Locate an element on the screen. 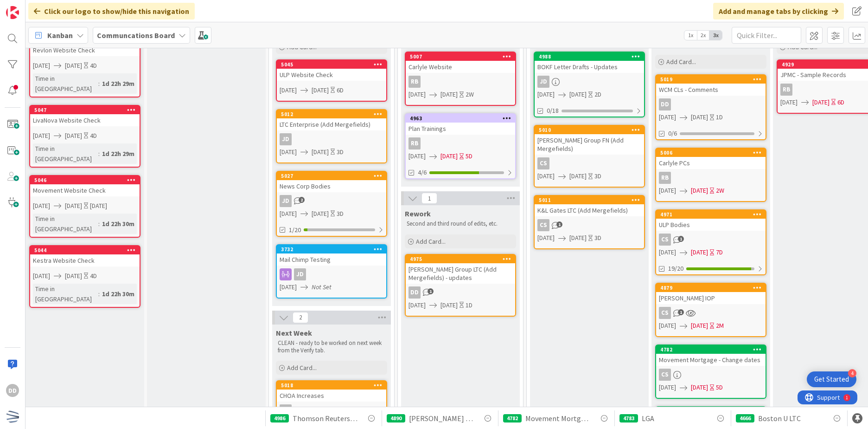 The image size is (868, 429). div: 5027 is located at coordinates (332, 176).